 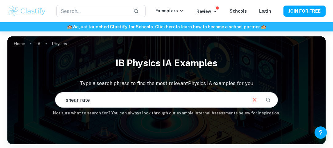 I want to click on button: JOIN FOR FREE, so click(x=305, y=11).